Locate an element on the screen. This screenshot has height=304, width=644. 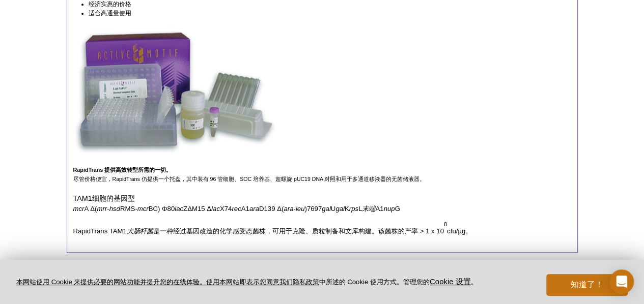
font: 8 is located at coordinates (445, 223).